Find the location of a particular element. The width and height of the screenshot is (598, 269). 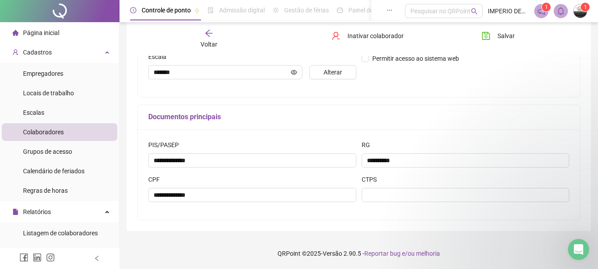

button: Salvar is located at coordinates (498, 36).